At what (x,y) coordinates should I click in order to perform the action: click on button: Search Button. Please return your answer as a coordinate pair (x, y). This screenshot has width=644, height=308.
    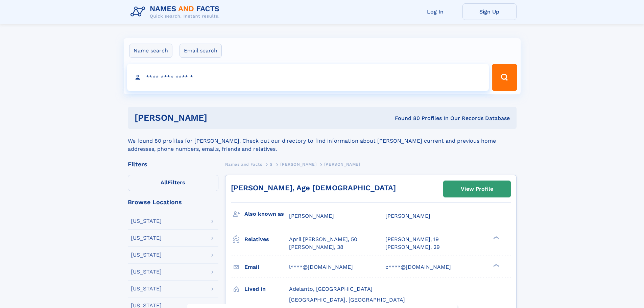
    Looking at the image, I should click on (504, 77).